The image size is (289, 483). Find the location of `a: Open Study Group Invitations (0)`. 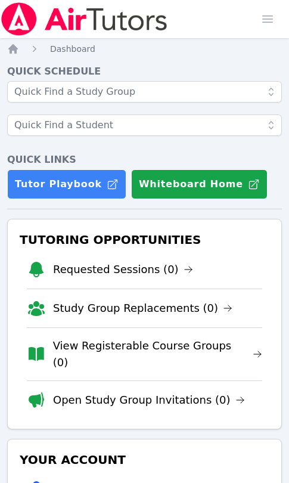

a: Open Study Group Invitations (0) is located at coordinates (149, 400).